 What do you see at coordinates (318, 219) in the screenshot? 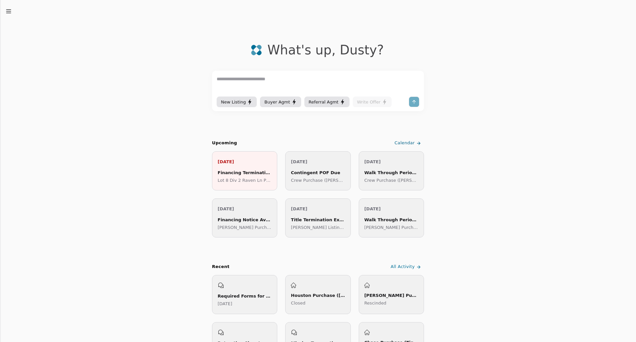
I see `div: Title Termination Expires` at bounding box center [318, 219].